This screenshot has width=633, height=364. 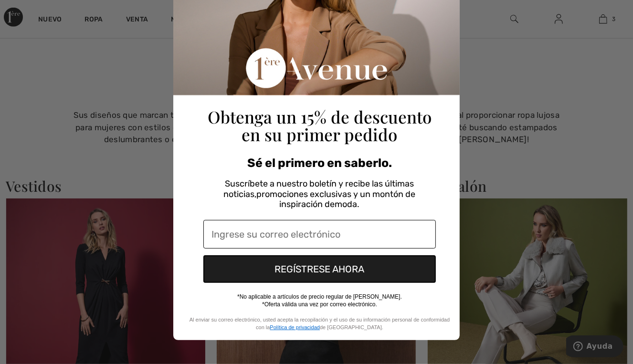 What do you see at coordinates (319, 324) in the screenshot?
I see `span: Al enviar su correo electrónico, usted acepta la recopilación y el uso de su información personal...` at bounding box center [319, 324].